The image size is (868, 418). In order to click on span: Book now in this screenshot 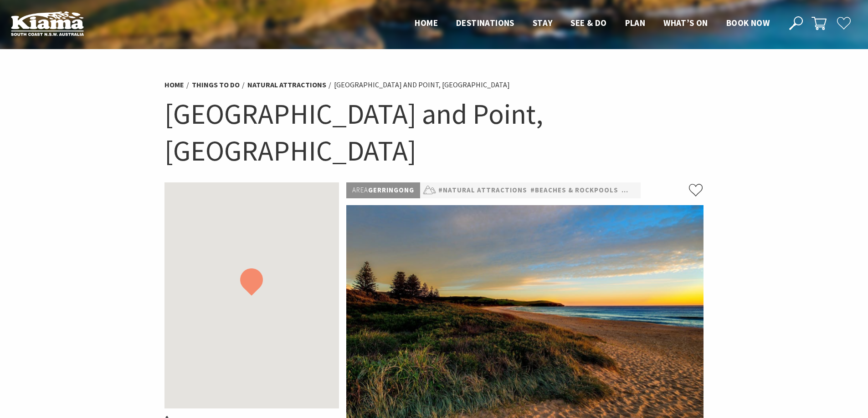, I will do `click(748, 23)`.